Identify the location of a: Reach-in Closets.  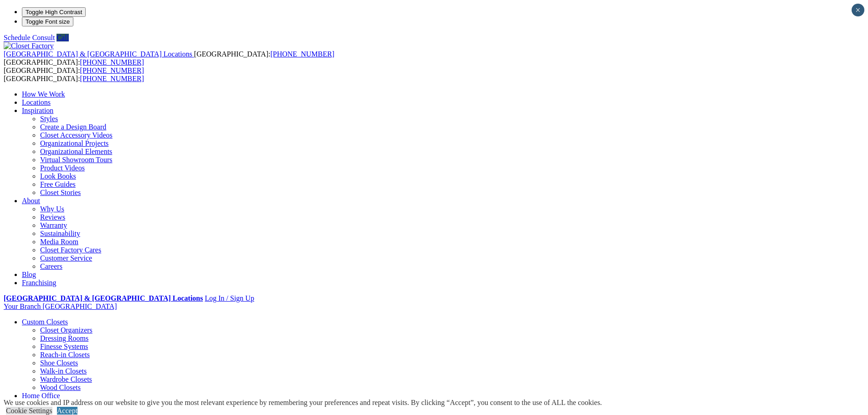
(64, 354).